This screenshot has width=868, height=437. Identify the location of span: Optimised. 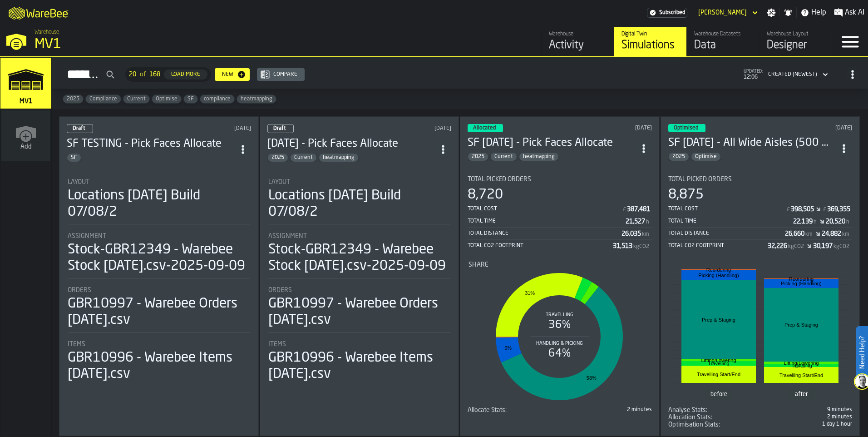
(686, 128).